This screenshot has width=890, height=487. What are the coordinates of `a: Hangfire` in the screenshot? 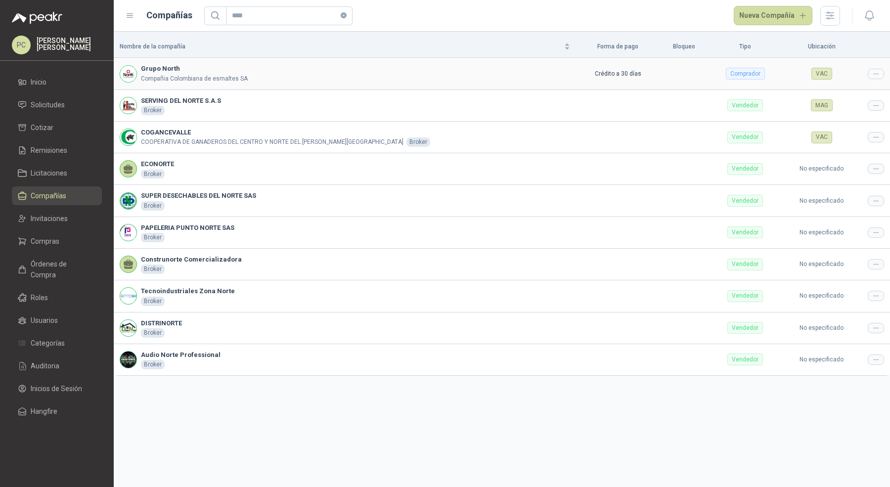 It's located at (57, 412).